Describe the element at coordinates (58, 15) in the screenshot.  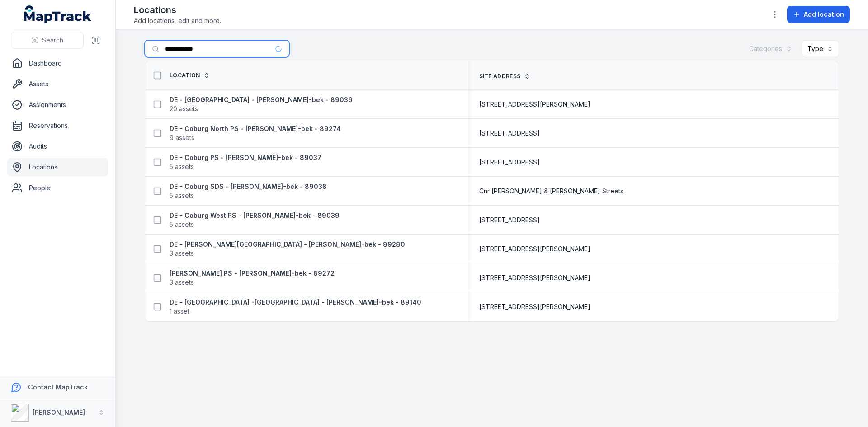
I see `a: MapTrack` at that location.